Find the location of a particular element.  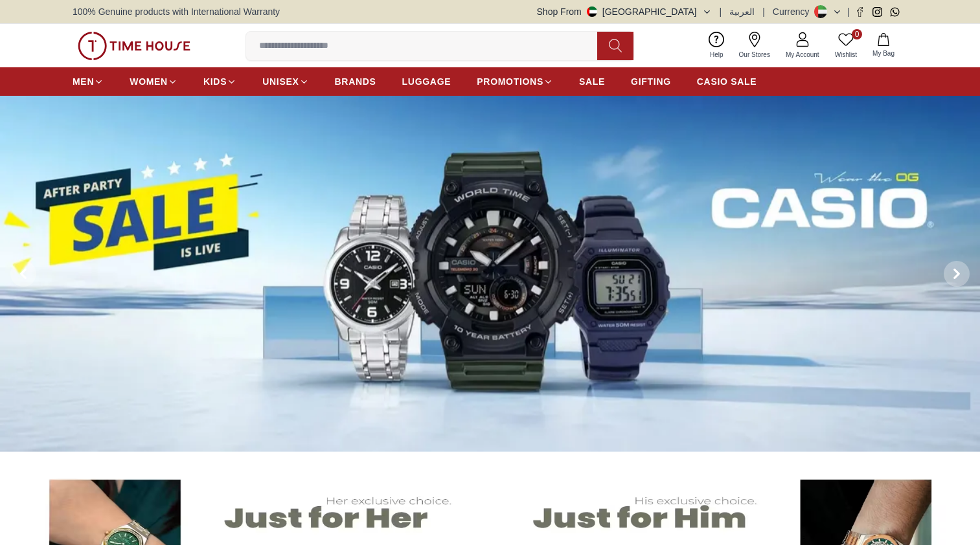

span: Wishlist is located at coordinates (845, 55).